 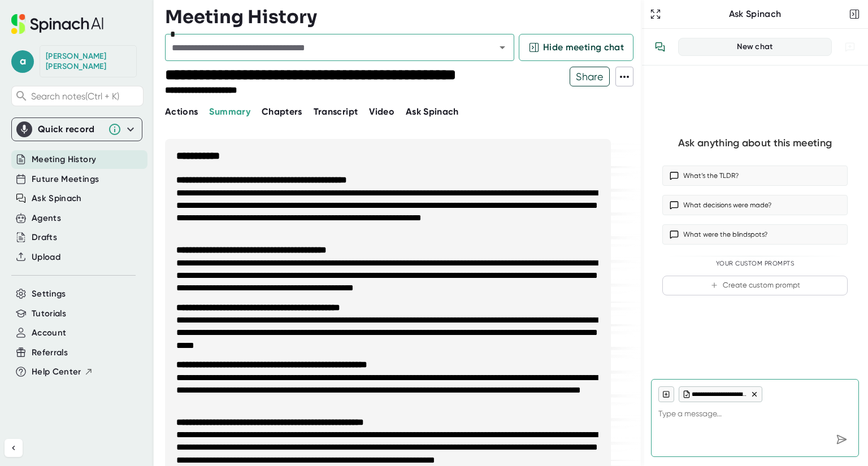 What do you see at coordinates (282, 112) in the screenshot?
I see `button: Chapters` at bounding box center [282, 112].